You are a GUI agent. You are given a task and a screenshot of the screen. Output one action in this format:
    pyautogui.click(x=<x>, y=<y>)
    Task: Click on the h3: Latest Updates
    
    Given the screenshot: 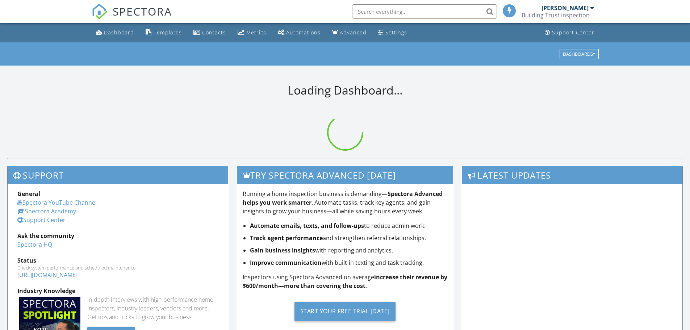 What is the action you would take?
    pyautogui.click(x=572, y=175)
    